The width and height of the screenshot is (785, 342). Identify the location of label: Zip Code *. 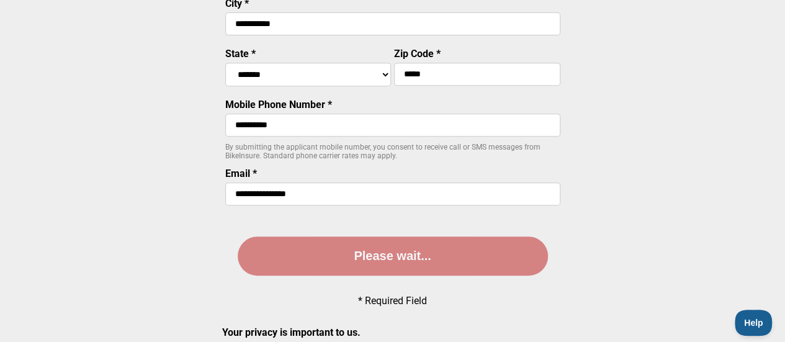
(417, 53).